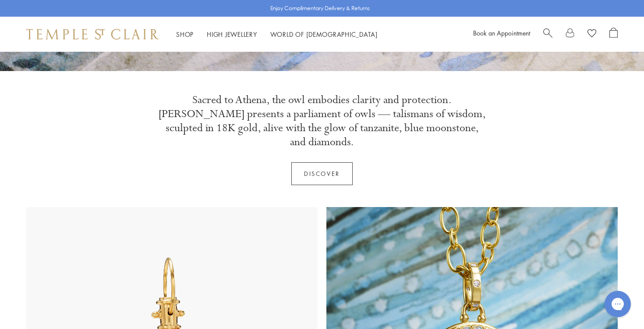 The height and width of the screenshot is (329, 644). What do you see at coordinates (277, 34) in the screenshot?
I see `nav: Main navigation` at bounding box center [277, 34].